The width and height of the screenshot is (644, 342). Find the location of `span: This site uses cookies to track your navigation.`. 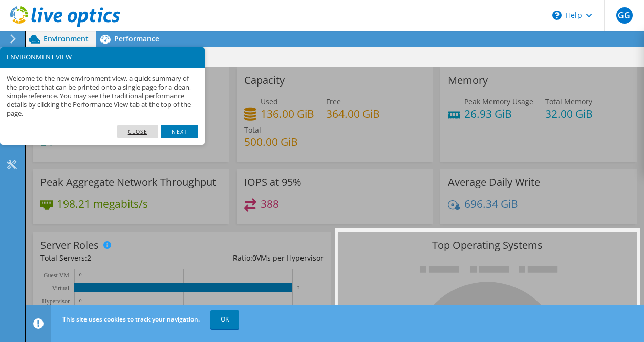

span: This site uses cookies to track your navigation. is located at coordinates (131, 319).